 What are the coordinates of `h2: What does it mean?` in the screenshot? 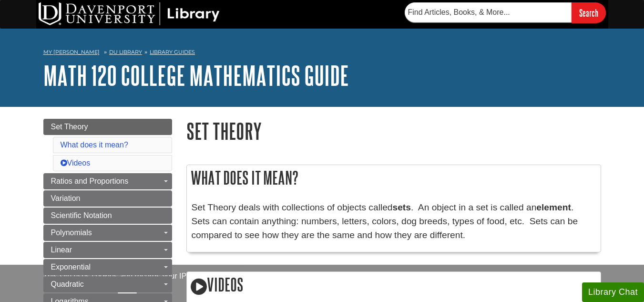 It's located at (394, 178).